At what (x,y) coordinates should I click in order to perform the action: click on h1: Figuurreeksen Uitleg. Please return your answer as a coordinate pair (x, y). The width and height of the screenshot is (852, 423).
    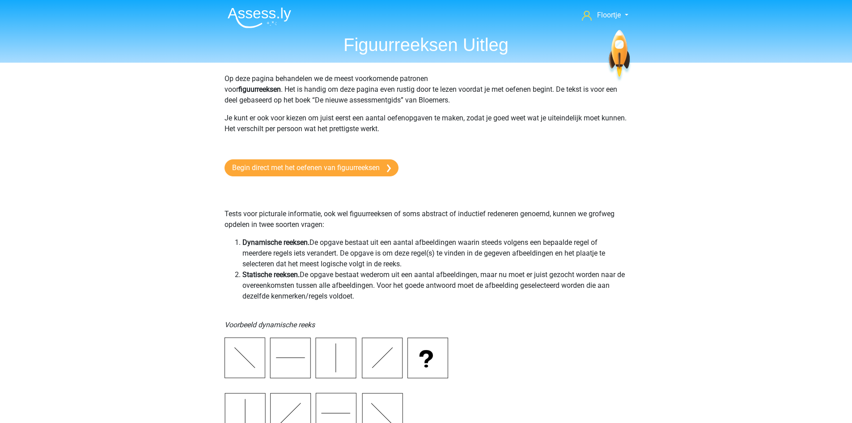
    Looking at the image, I should click on (426, 45).